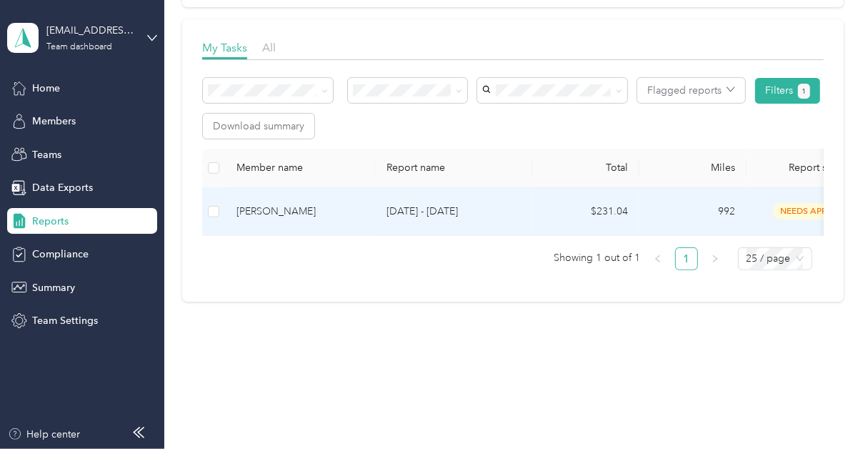 The height and width of the screenshot is (449, 868). Describe the element at coordinates (45, 88) in the screenshot. I see `span: Home` at that location.